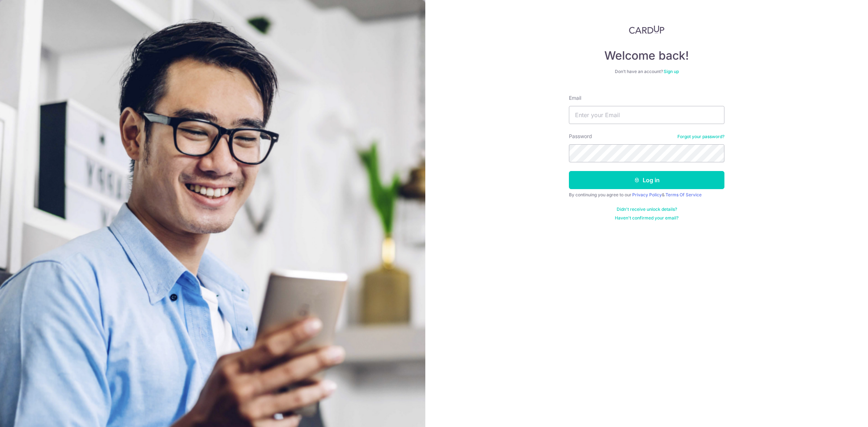  Describe the element at coordinates (647, 115) in the screenshot. I see `input: Enter your Email` at that location.